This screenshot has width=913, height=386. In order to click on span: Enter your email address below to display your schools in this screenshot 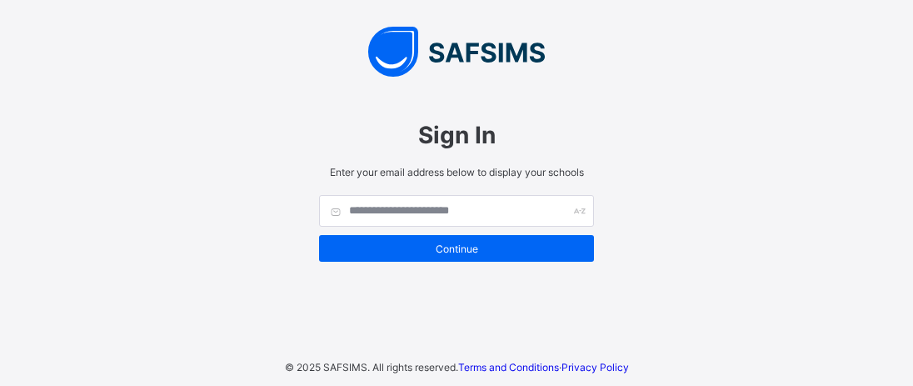, I will do `click(457, 172)`.